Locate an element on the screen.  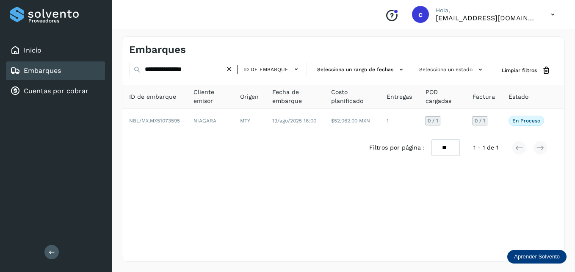
span: Costo planificado is located at coordinates (352, 97).